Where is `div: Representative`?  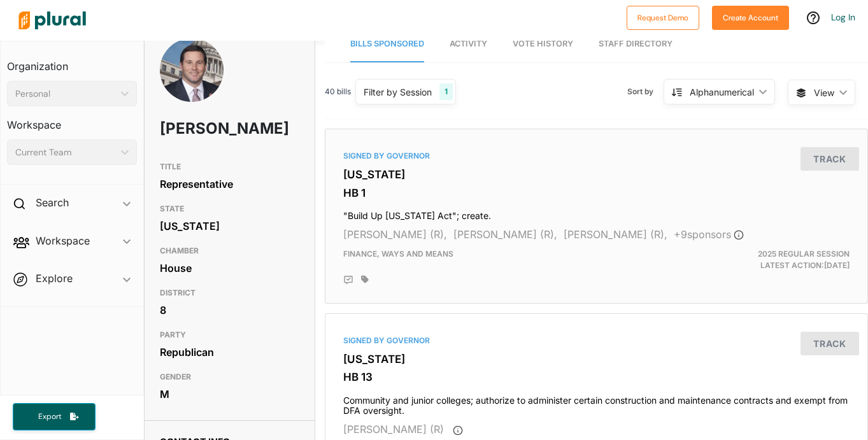 div: Representative is located at coordinates (229, 184).